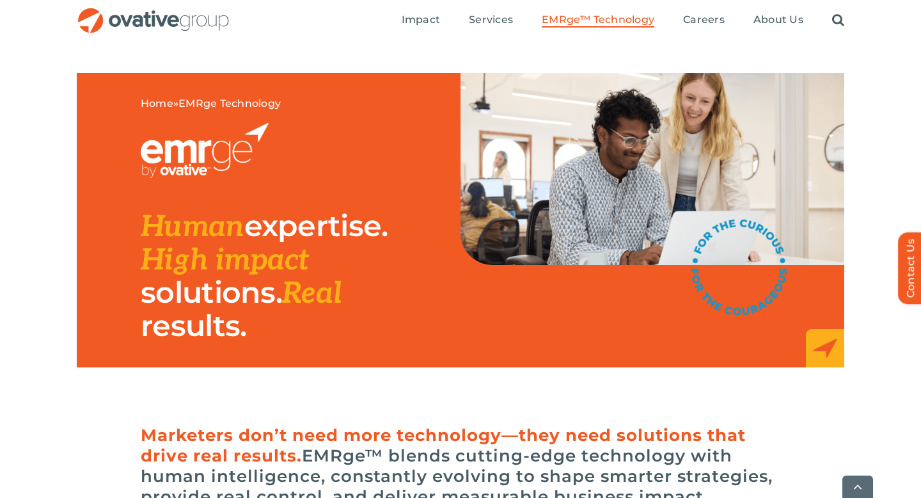 The height and width of the screenshot is (498, 921). Describe the element at coordinates (779, 20) in the screenshot. I see `a: About Us` at that location.